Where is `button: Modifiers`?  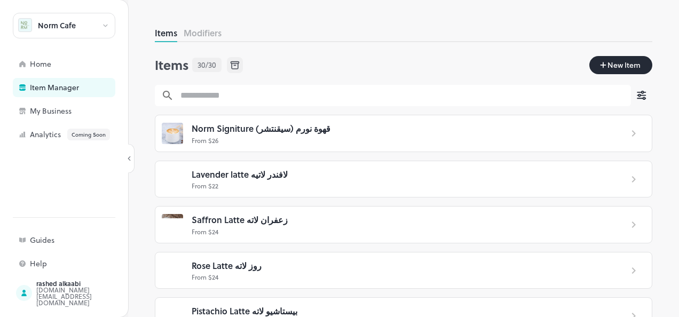
button: Modifiers is located at coordinates (202, 33).